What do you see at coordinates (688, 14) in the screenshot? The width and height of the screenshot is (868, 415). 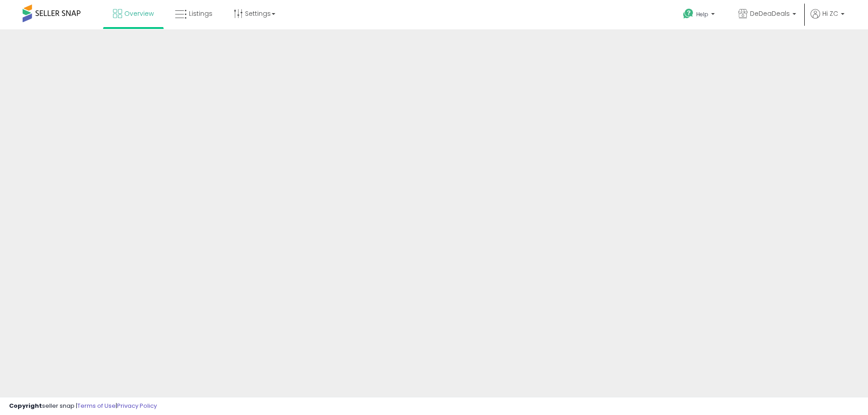 I see `i: Get Help` at bounding box center [688, 14].